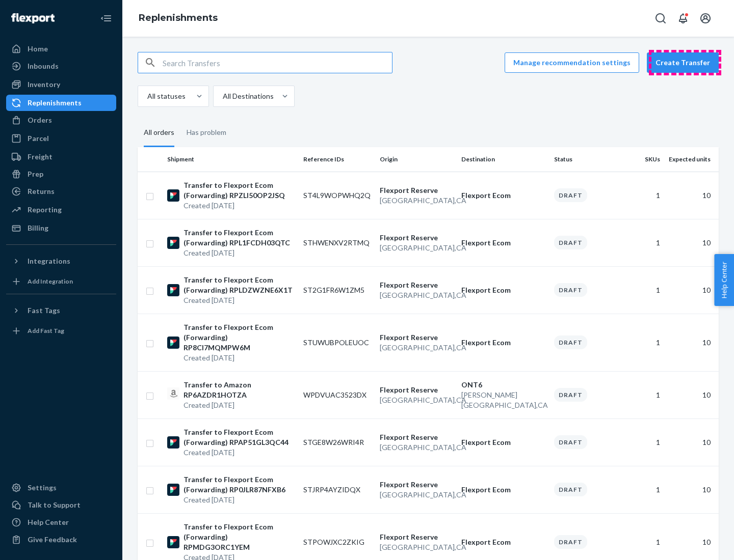  I want to click on p: Transfer to Flexport Ecom (Forwarding) RPAP51GL3QC44, so click(239, 437).